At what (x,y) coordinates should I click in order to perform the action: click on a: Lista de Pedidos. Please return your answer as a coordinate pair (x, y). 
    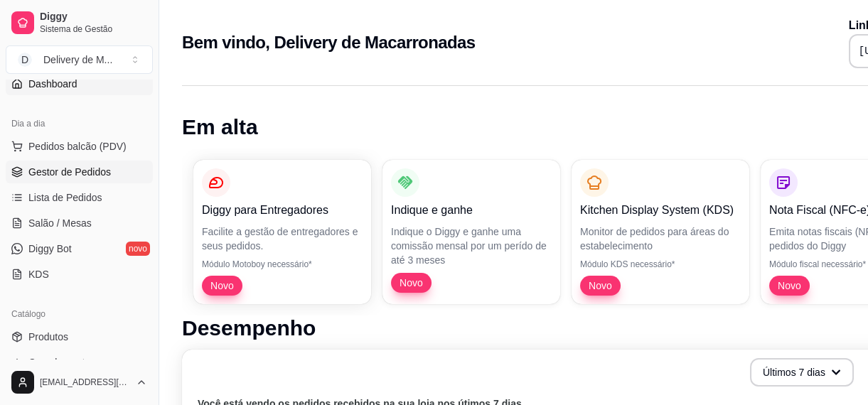
    Looking at the image, I should click on (79, 198).